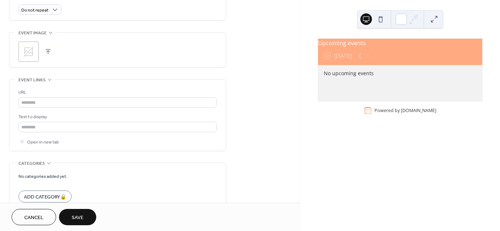  Describe the element at coordinates (34, 218) in the screenshot. I see `span: Cancel` at that location.